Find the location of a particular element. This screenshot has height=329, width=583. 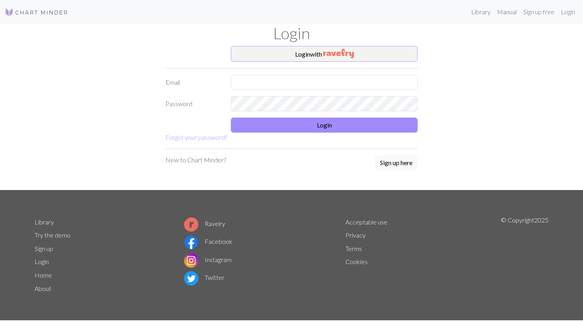

img: Twitter logo is located at coordinates (191, 279).